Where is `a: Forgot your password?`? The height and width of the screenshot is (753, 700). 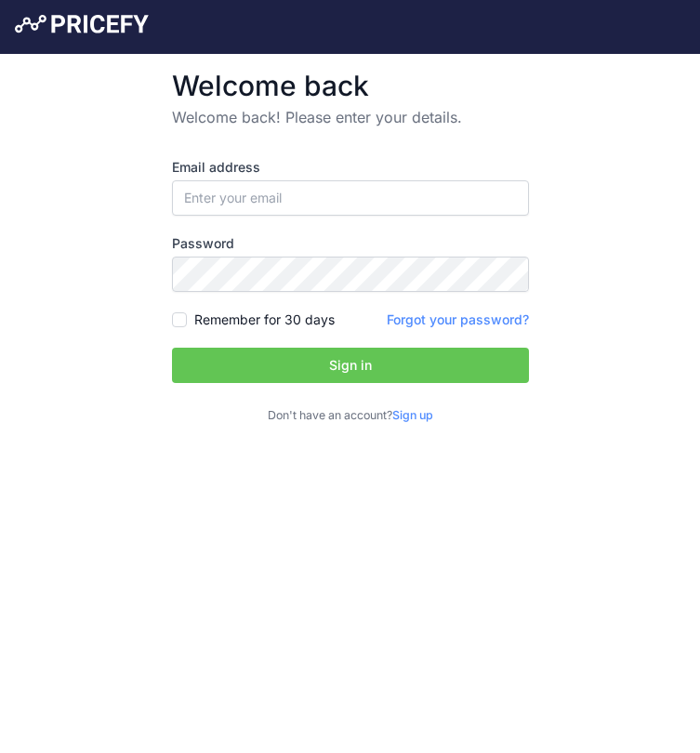 a: Forgot your password? is located at coordinates (457, 319).